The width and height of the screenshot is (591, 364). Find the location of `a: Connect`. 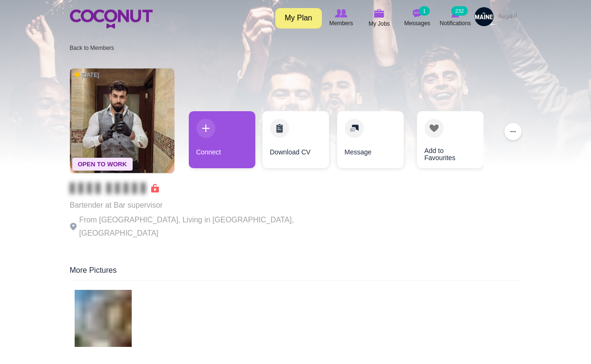

a: Connect is located at coordinates (222, 139).